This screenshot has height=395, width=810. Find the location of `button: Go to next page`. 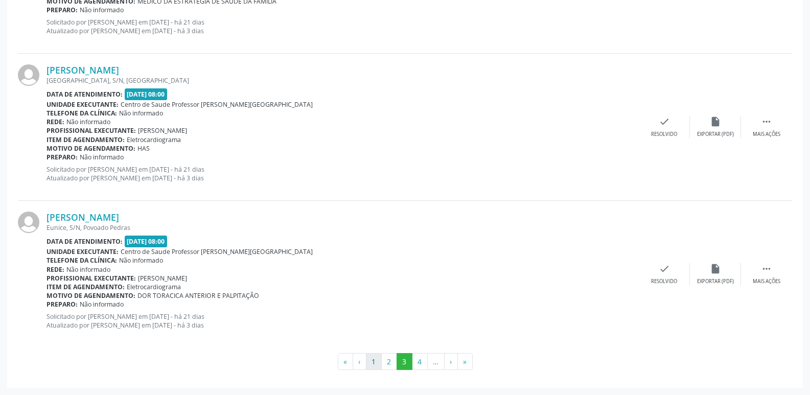

button: Go to next page is located at coordinates (451, 362).